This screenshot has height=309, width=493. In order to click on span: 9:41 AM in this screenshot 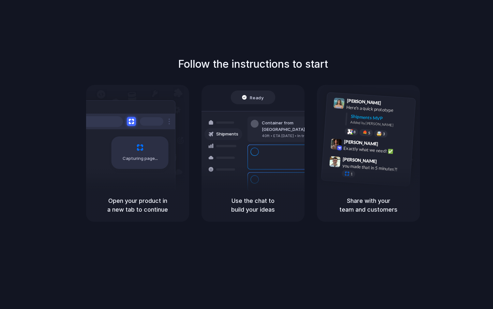, I will do `click(390, 104)`.